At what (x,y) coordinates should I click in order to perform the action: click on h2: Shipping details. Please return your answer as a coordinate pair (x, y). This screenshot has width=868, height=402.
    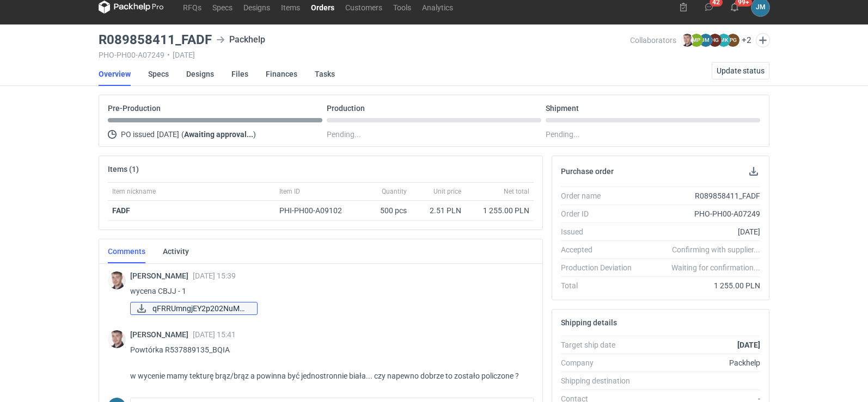
    Looking at the image, I should click on (588, 323).